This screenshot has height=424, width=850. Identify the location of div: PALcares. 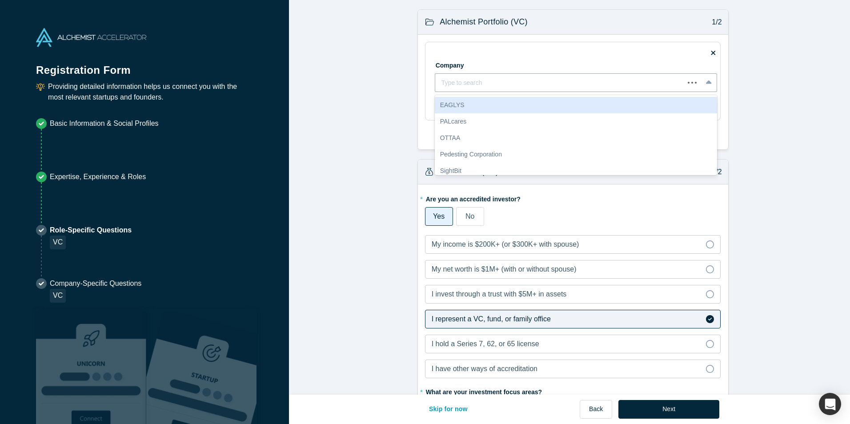
(576, 121).